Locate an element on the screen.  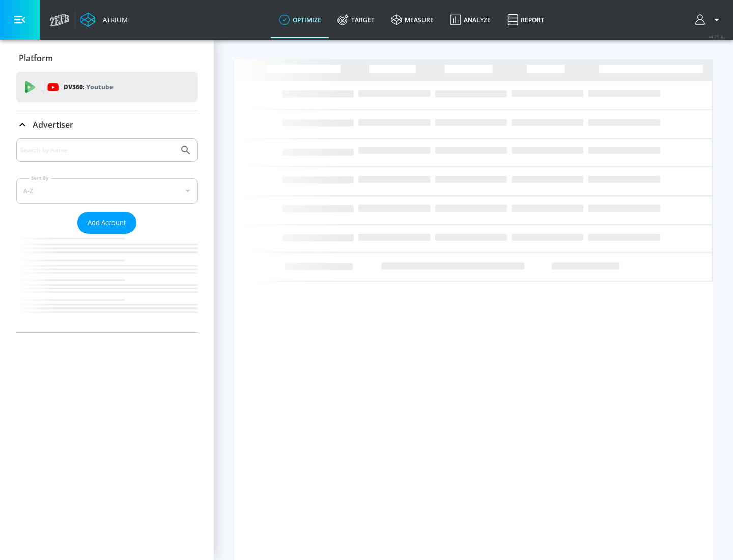
p: Platform is located at coordinates (36, 58).